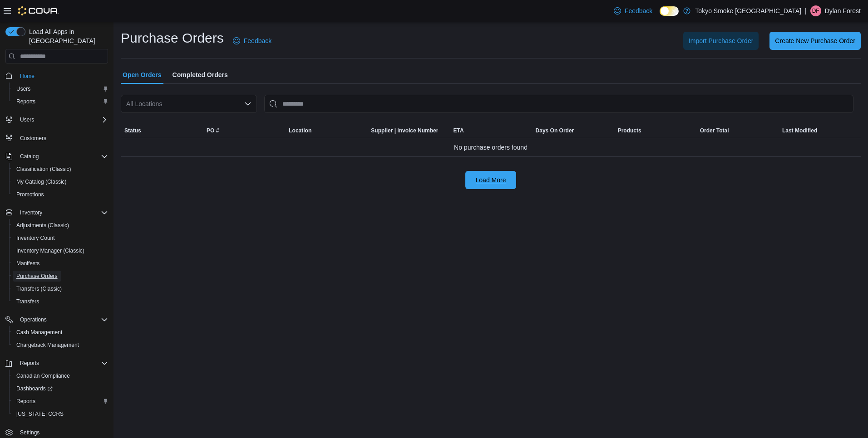 The image size is (868, 438). What do you see at coordinates (27, 76) in the screenshot?
I see `span: Home` at bounding box center [27, 76].